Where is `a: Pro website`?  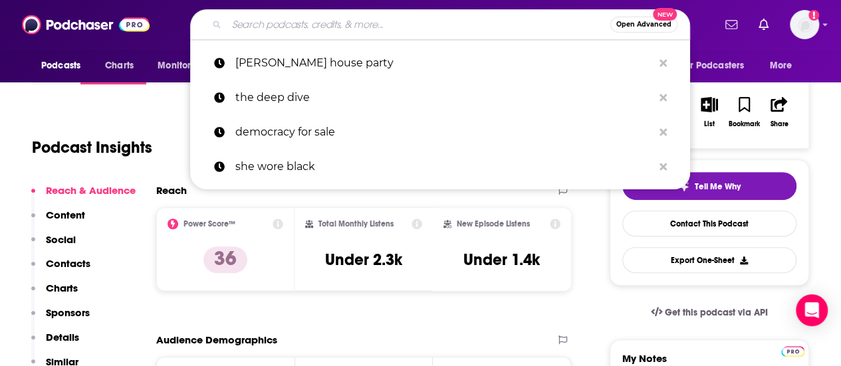
a: Pro website is located at coordinates (793, 350).